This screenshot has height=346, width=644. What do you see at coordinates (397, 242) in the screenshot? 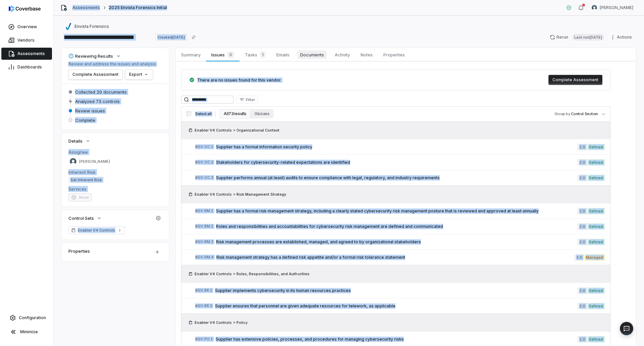
I see `span: Risk management processes are established, managed, and agreed to by organizational stakeholders` at bounding box center [397, 242].